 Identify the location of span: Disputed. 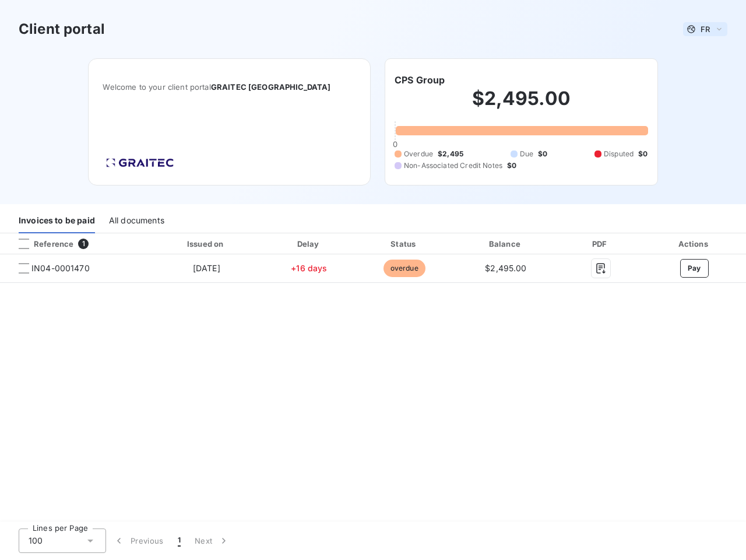
(619, 154).